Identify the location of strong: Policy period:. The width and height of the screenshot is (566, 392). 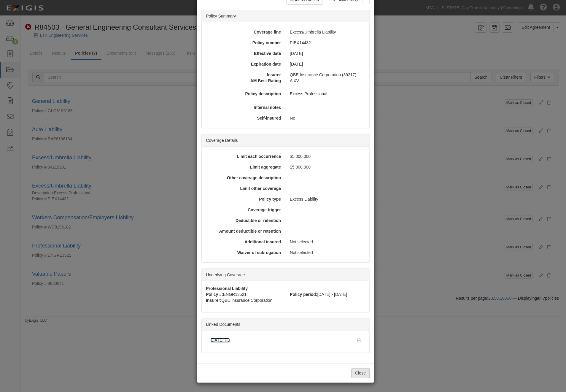
(304, 294).